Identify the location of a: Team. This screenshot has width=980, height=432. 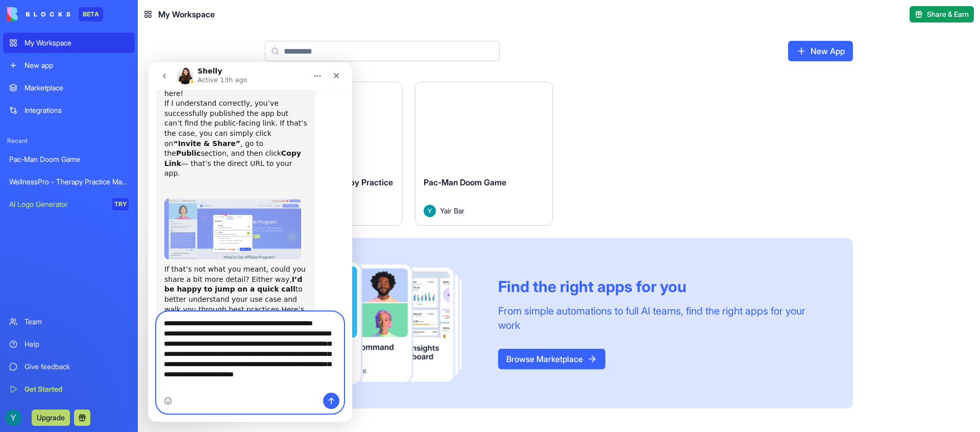
(69, 321).